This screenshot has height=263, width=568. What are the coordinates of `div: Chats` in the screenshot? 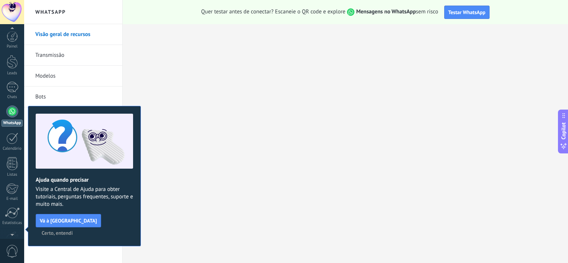 It's located at (12, 97).